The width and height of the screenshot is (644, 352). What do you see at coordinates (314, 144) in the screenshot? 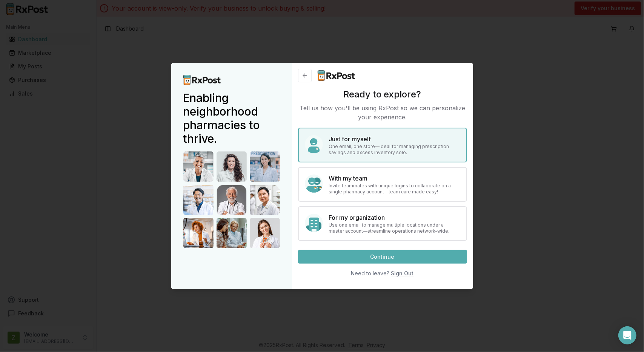
I see `img: Myself` at bounding box center [314, 144].